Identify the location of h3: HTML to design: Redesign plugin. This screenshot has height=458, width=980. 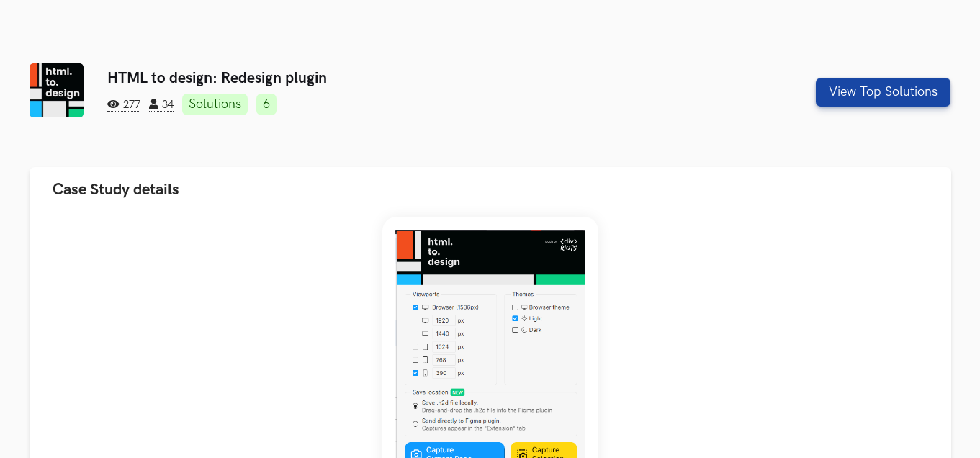
(411, 78).